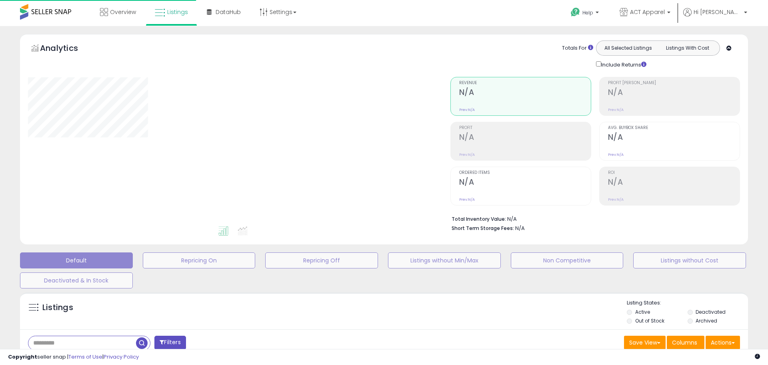  I want to click on i: Get Help, so click(576, 12).